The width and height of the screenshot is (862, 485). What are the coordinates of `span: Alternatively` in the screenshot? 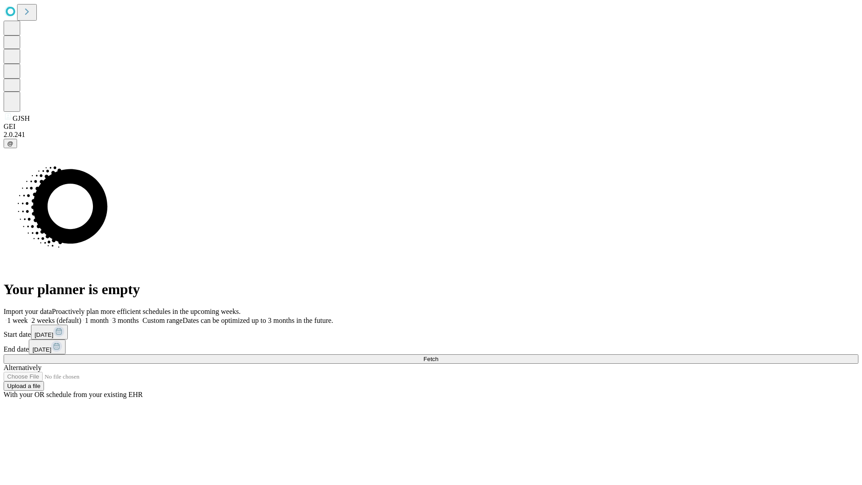 It's located at (22, 367).